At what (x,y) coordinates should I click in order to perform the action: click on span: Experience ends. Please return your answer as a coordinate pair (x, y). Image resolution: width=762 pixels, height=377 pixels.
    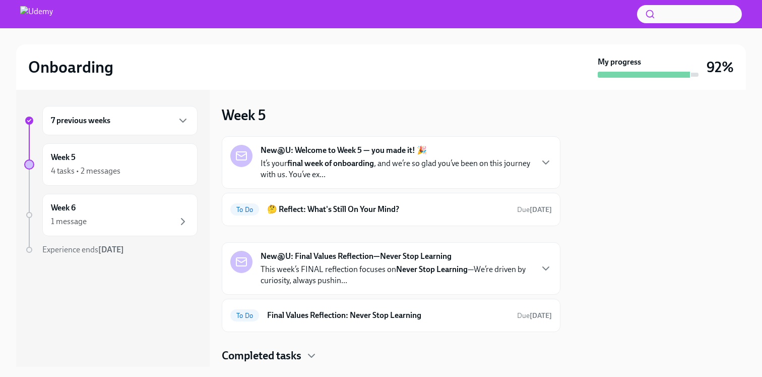
    Looking at the image, I should click on (83, 249).